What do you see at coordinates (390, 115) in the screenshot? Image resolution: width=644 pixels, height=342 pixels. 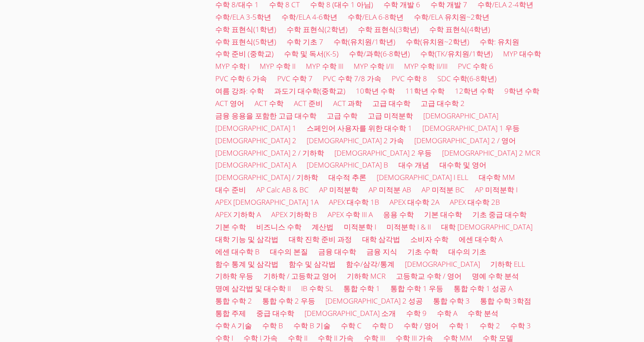 I see `font: 고급 미적분학` at bounding box center [390, 115].